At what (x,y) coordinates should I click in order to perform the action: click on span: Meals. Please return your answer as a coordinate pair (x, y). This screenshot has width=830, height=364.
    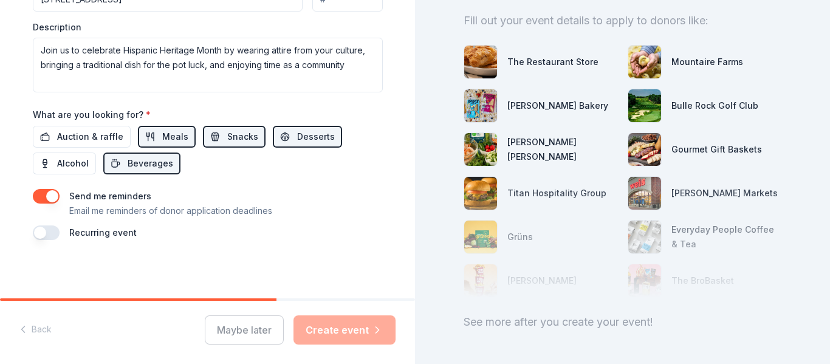
    Looking at the image, I should click on (175, 137).